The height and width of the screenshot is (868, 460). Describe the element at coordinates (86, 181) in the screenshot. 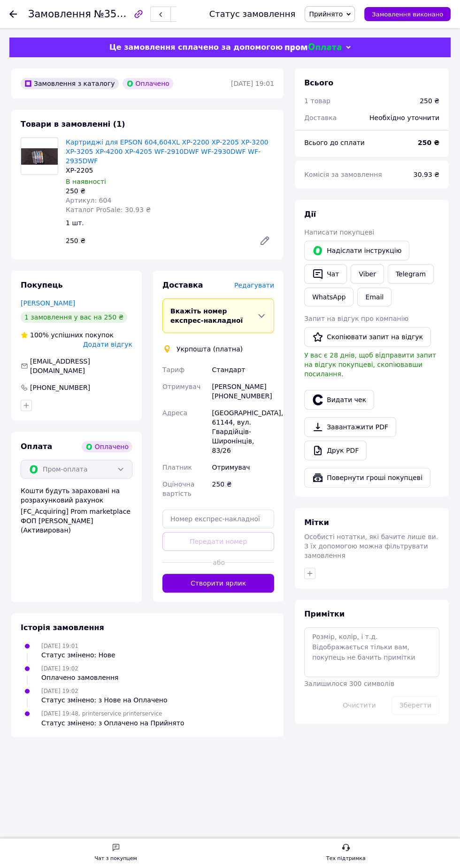

I see `span: В наявності` at that location.